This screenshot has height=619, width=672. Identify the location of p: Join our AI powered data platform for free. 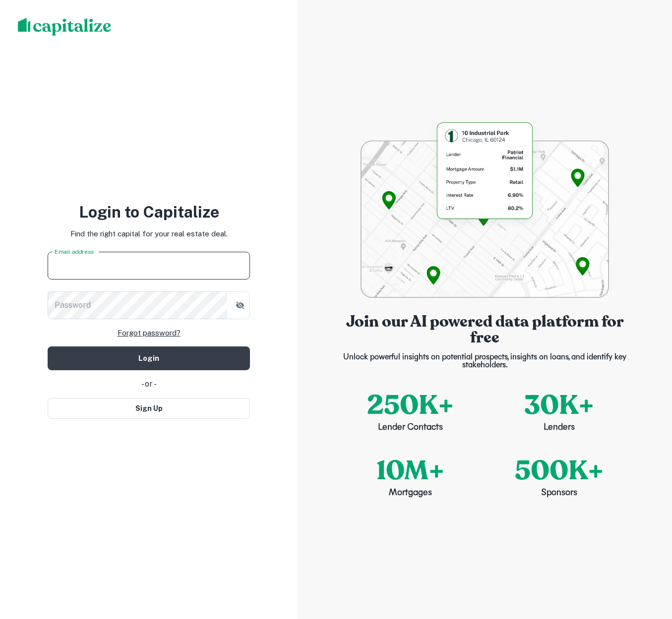
(485, 330).